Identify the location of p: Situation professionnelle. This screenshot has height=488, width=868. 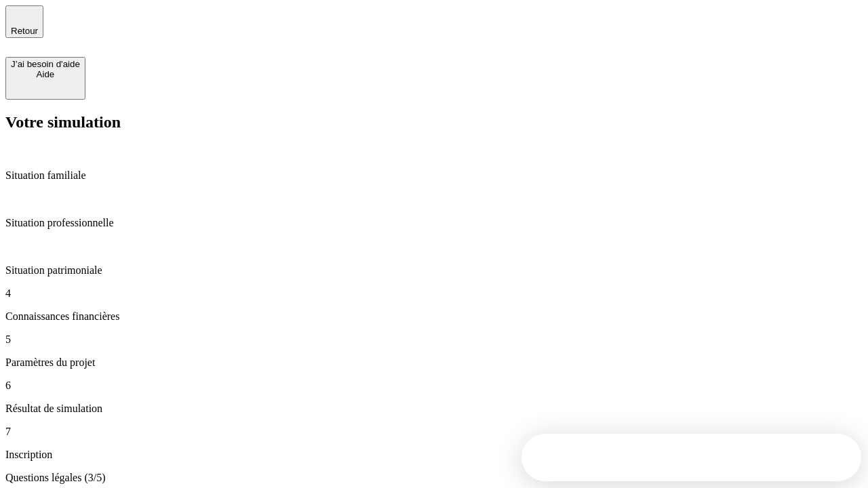
(434, 223).